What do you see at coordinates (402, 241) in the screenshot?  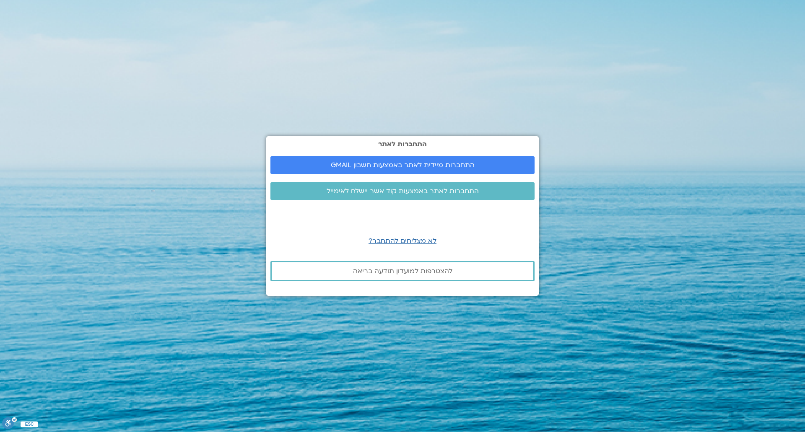 I see `span: לא מצליחים להתחבר?` at bounding box center [402, 241].